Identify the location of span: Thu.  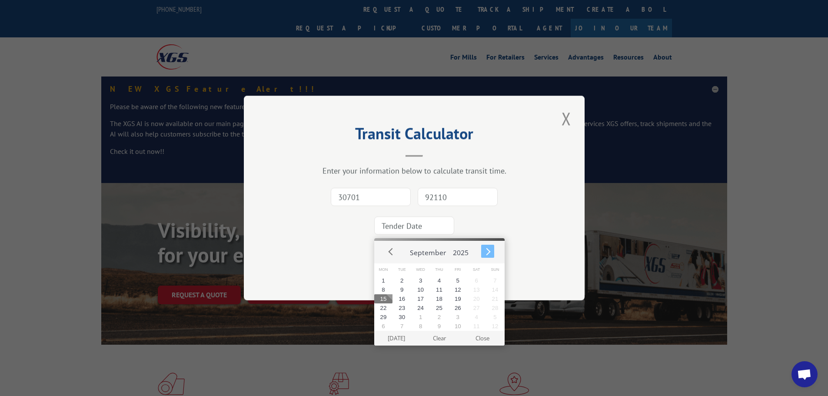
(439, 269).